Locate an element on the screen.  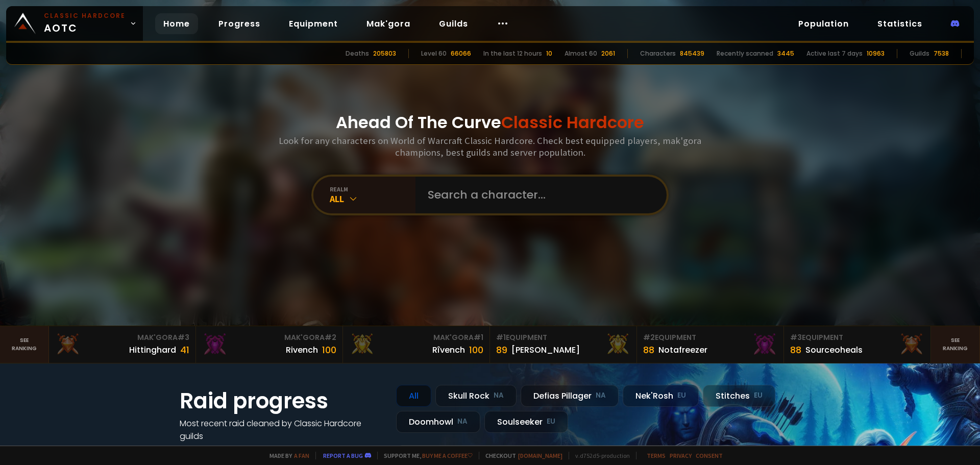
small: Classic Hardcore is located at coordinates (85, 16).